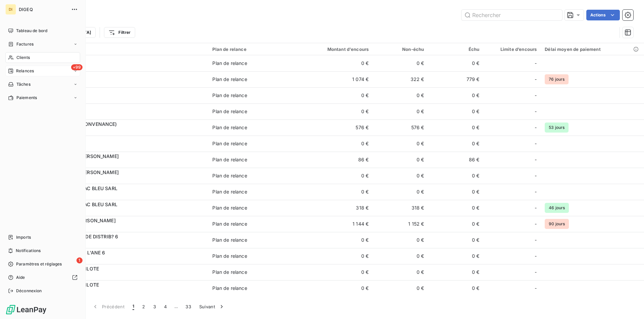 This screenshot has width=644, height=319. What do you see at coordinates (26, 98) in the screenshot?
I see `span: Paiements` at bounding box center [26, 98].